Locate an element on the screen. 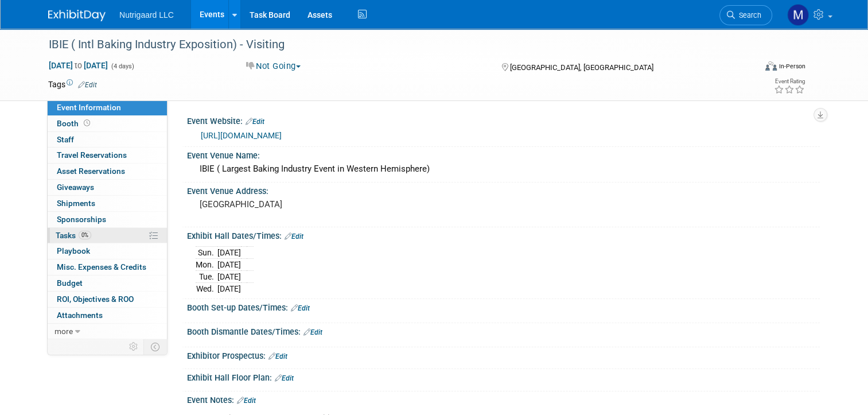  a: Search is located at coordinates (746, 15).